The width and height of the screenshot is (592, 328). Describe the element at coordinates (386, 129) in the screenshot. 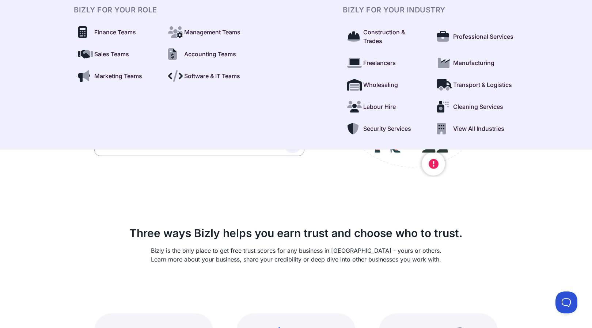

I see `a: Security Services` at that location.